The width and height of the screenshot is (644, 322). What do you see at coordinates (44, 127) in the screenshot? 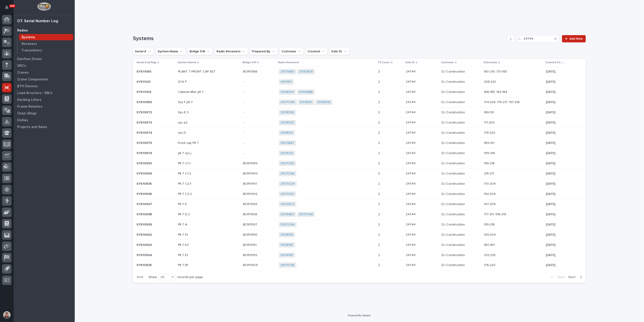
I see `a: Projects and Sales` at bounding box center [44, 127].